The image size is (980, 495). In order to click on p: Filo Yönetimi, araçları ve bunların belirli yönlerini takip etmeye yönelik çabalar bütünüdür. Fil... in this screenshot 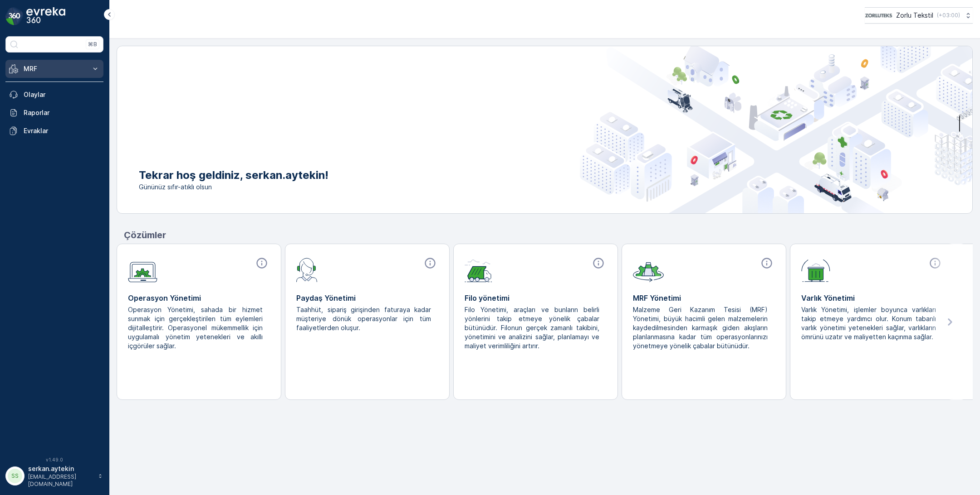, I will do `click(532, 328)`.